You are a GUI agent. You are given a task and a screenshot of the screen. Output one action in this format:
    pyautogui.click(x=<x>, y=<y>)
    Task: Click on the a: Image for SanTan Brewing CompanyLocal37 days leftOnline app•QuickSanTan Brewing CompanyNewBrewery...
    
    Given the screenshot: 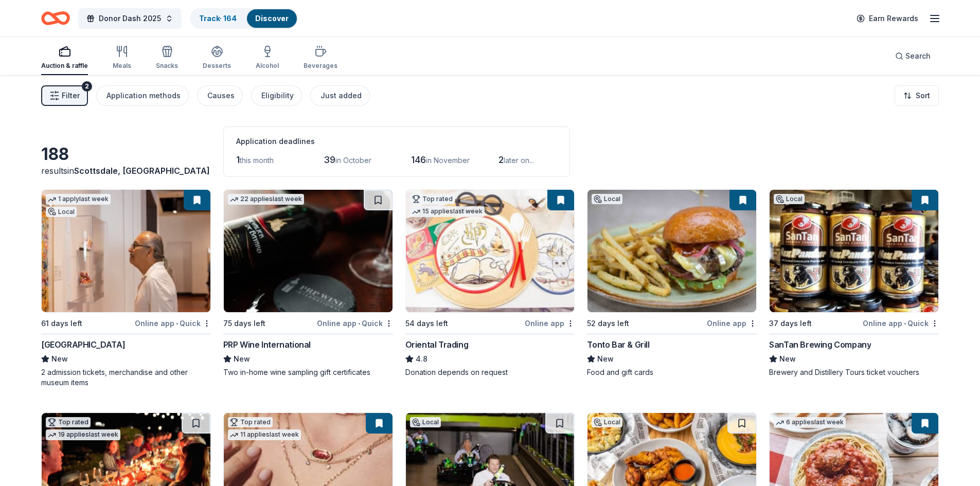 What is the action you would take?
    pyautogui.click(x=854, y=283)
    